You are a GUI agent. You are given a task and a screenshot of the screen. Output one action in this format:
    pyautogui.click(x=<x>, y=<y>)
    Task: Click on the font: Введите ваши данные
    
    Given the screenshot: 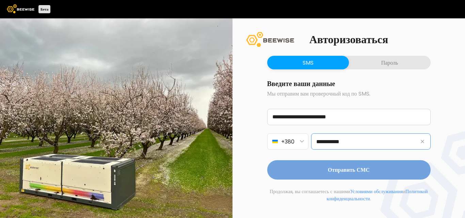 What is the action you would take?
    pyautogui.click(x=302, y=84)
    